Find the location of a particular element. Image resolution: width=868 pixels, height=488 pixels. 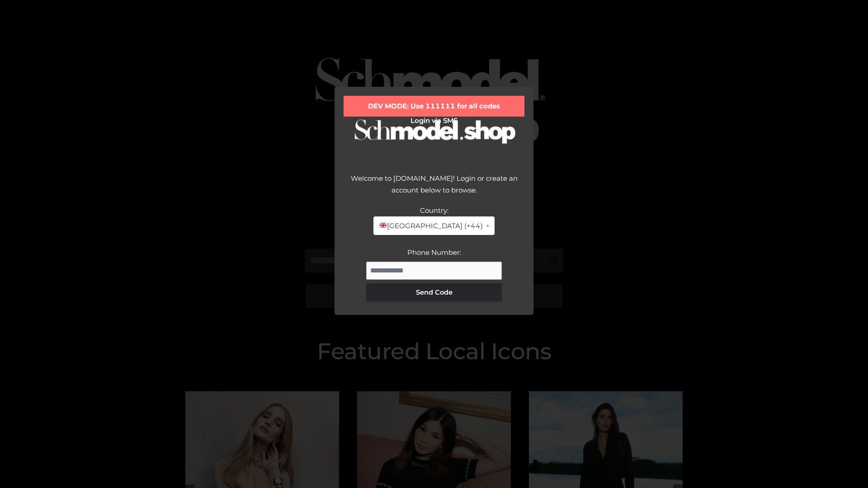

div: DEV MODE: Use 111111 for all codes is located at coordinates (434, 106).